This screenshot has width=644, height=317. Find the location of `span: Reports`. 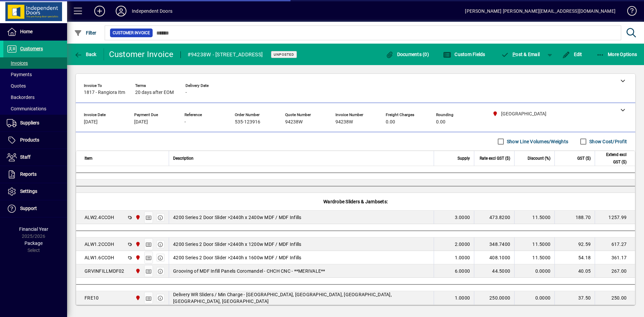

span: Reports is located at coordinates (28, 174).